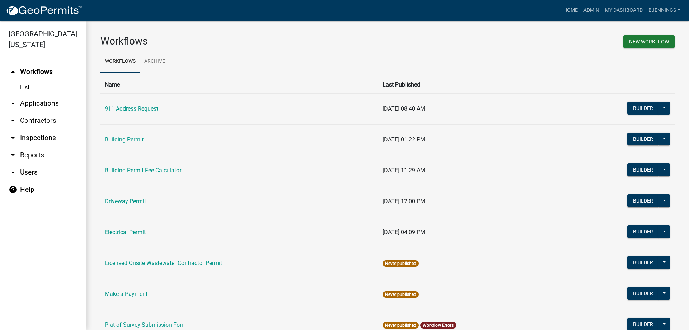 The height and width of the screenshot is (330, 689). Describe the element at coordinates (120, 62) in the screenshot. I see `a: Workflows` at that location.